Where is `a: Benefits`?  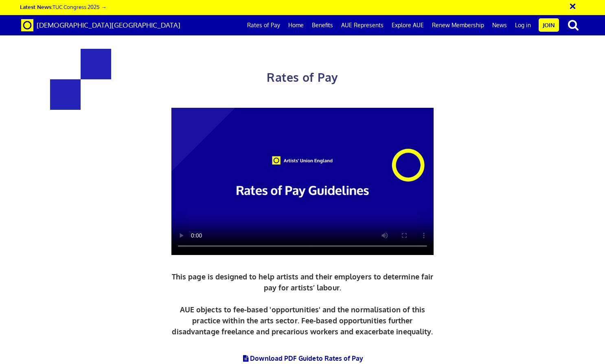 a: Benefits is located at coordinates (323, 25).